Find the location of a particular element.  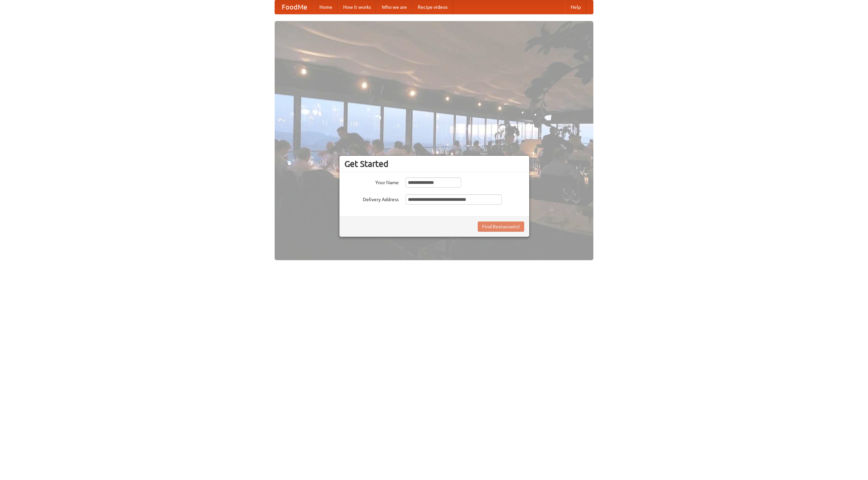

a: Help is located at coordinates (576, 7).